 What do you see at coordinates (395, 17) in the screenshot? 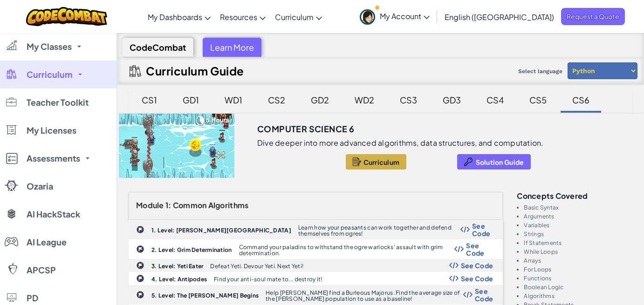
I see `a: My Account` at bounding box center [395, 17].